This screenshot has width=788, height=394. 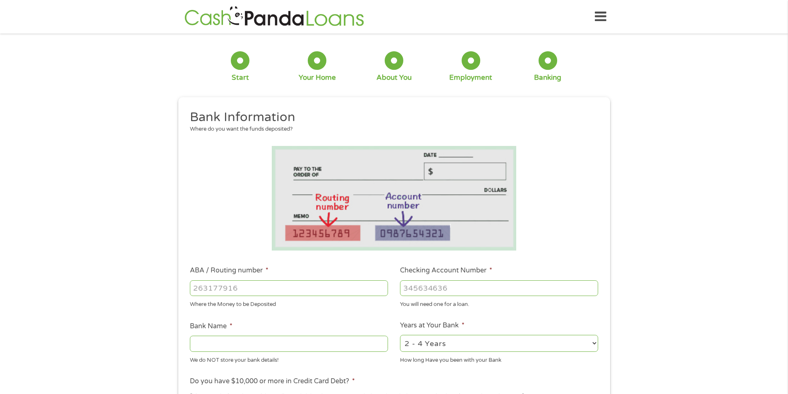 I want to click on input: 345634636, so click(x=499, y=288).